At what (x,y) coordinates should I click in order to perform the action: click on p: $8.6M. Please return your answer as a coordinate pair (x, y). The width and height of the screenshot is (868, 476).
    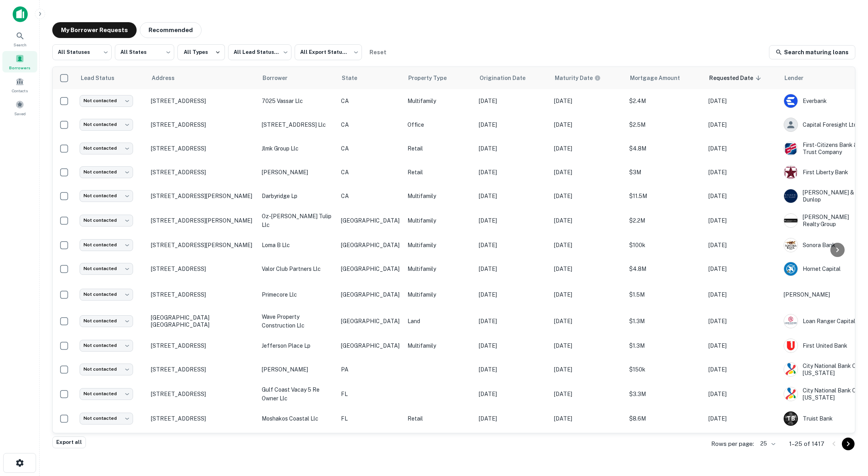
    Looking at the image, I should click on (665, 418).